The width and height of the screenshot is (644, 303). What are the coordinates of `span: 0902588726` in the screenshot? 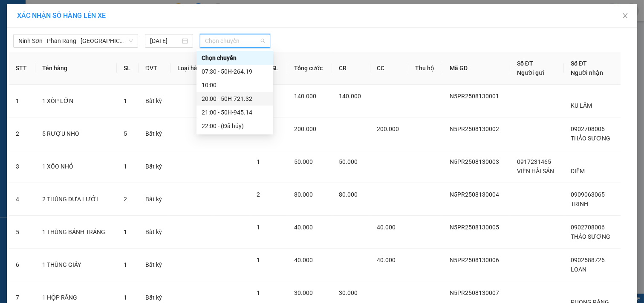 It's located at (587, 260).